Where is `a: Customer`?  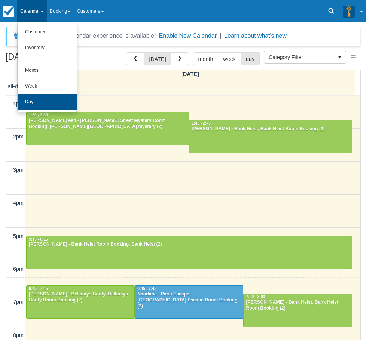
a: Customer is located at coordinates (47, 32).